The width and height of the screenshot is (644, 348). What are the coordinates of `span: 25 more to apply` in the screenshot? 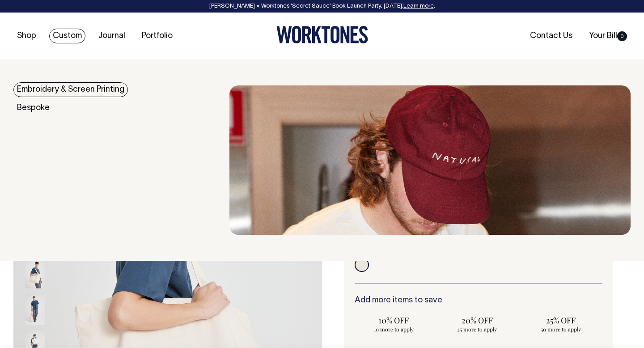 It's located at (478, 329).